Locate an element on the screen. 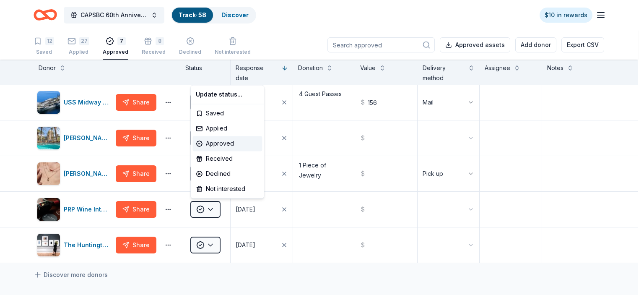  div: Update status... is located at coordinates (227, 94).